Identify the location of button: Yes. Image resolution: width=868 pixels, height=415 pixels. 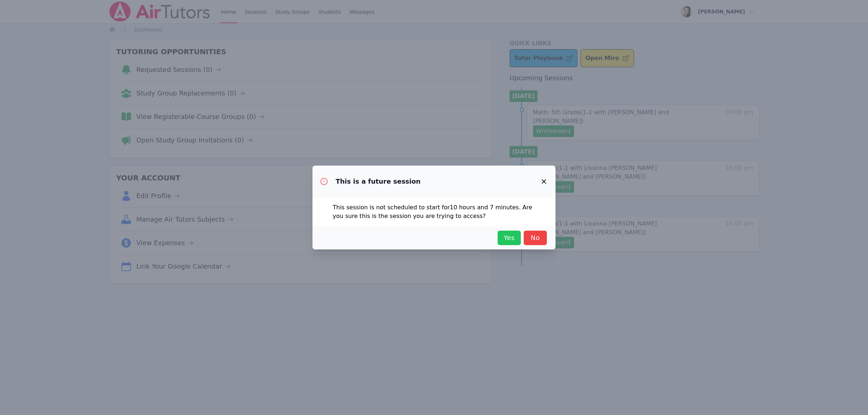
(510, 238).